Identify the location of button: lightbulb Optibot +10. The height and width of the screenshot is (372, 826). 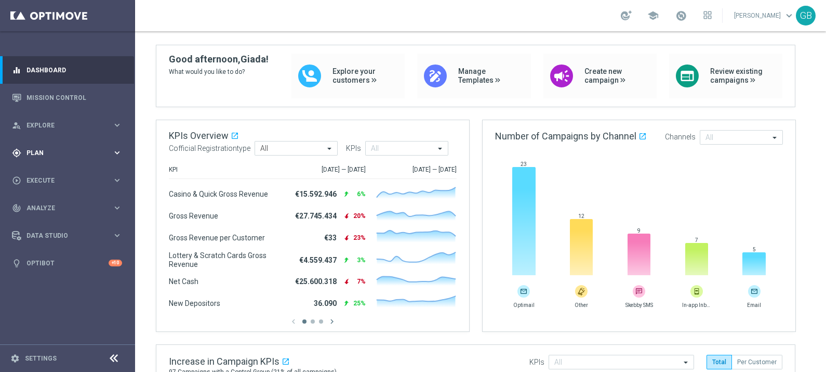
(67, 263).